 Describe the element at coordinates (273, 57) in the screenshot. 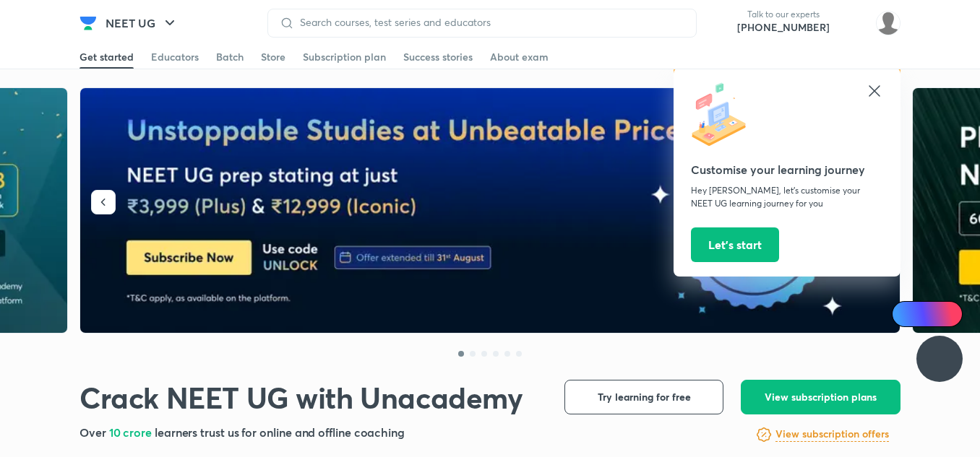

I see `div: Store` at that location.